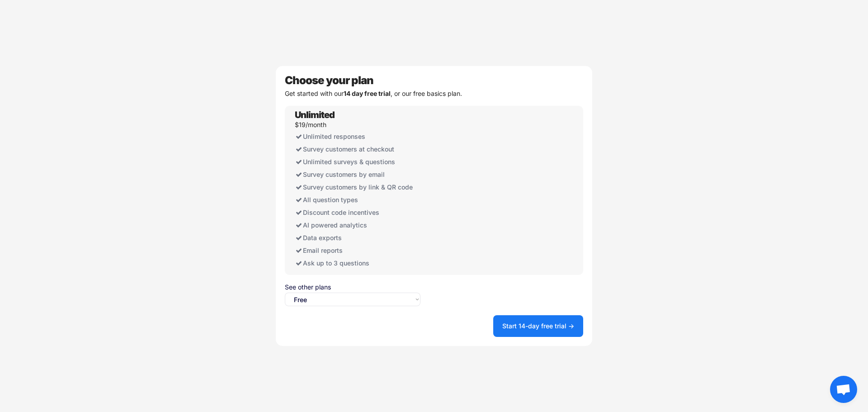  I want to click on div: Survey customers by link & QR code, so click(358, 187).